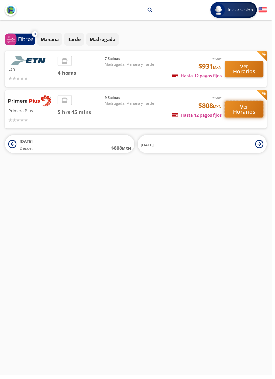  Describe the element at coordinates (20, 40) in the screenshot. I see `button: 0Filtros` at that location.